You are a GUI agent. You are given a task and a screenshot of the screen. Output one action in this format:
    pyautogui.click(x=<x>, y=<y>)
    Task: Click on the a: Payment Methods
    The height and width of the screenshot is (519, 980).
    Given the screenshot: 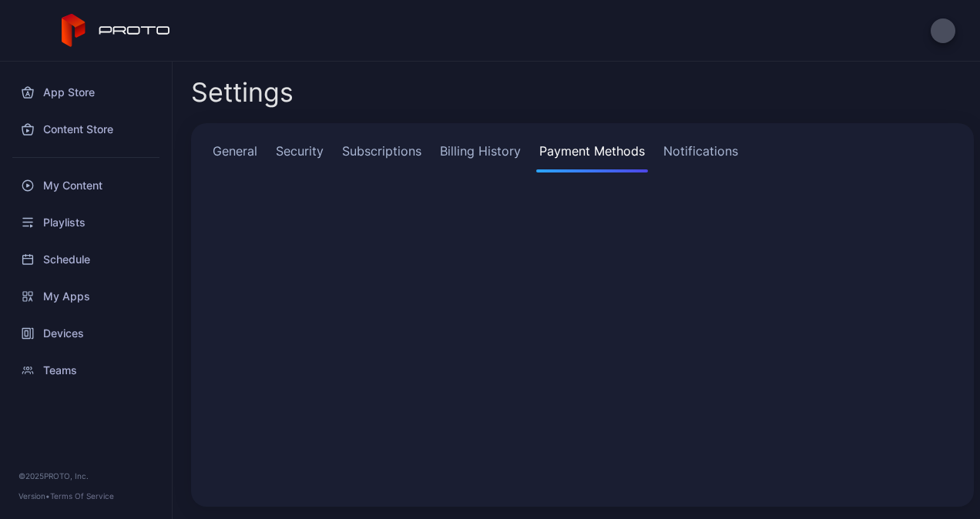 What is the action you would take?
    pyautogui.click(x=592, y=157)
    